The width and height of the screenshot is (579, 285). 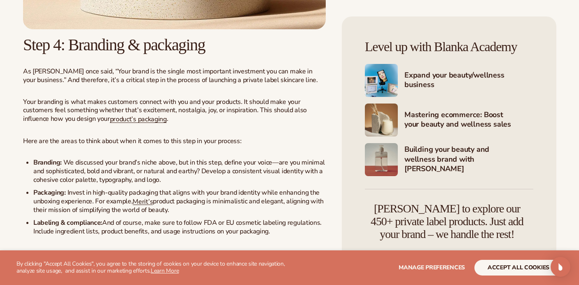 I want to click on strong: Branding:, so click(x=47, y=162).